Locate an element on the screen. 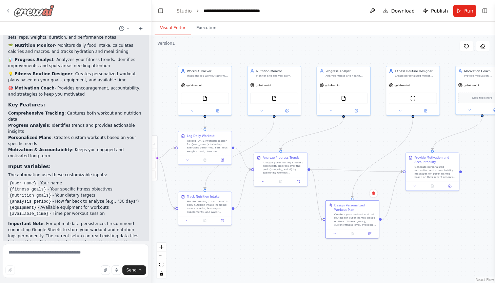  g: Edge from e36e2665-1fcd-446f-a094-bfa33e51f081 to 91b19446-3398-4419-b650-5d916cc78a63 is located at coordinates (313, 134).